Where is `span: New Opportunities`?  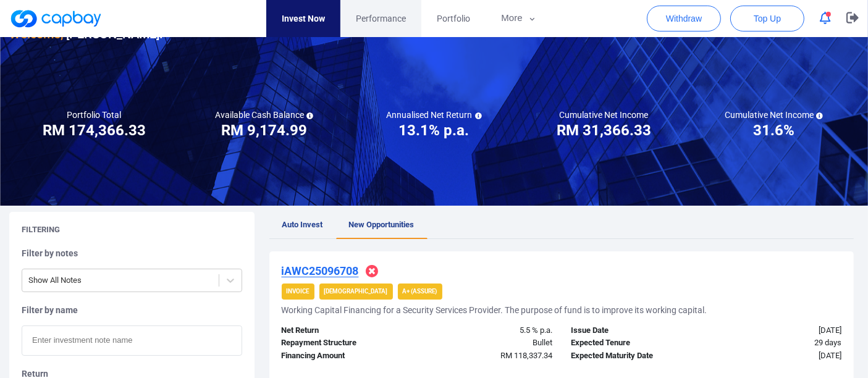 span: New Opportunities is located at coordinates (382, 225).